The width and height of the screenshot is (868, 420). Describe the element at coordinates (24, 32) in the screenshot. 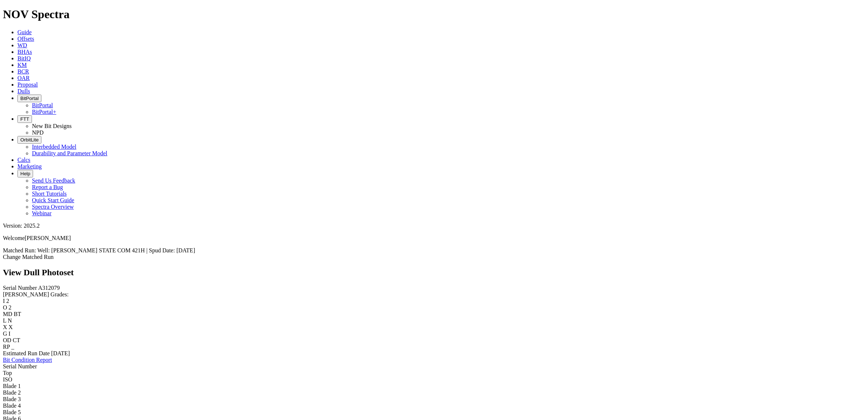

I see `span: Guide` at that location.